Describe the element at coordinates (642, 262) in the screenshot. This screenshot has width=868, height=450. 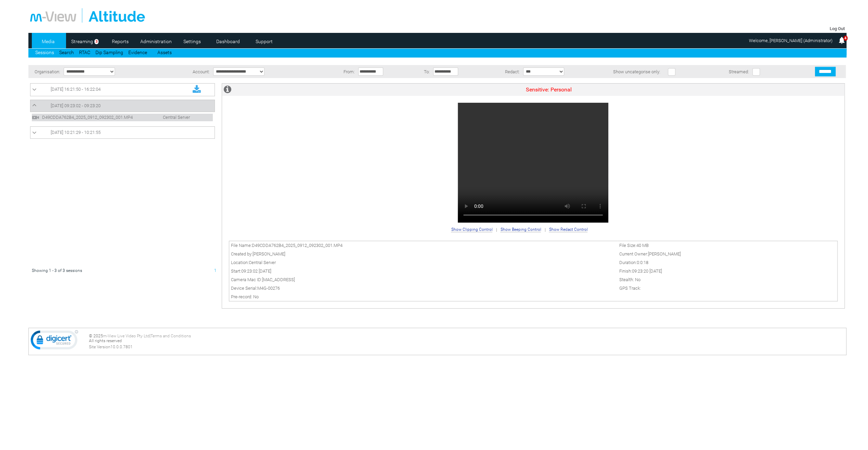
I see `span: 0:0:18` at that location.